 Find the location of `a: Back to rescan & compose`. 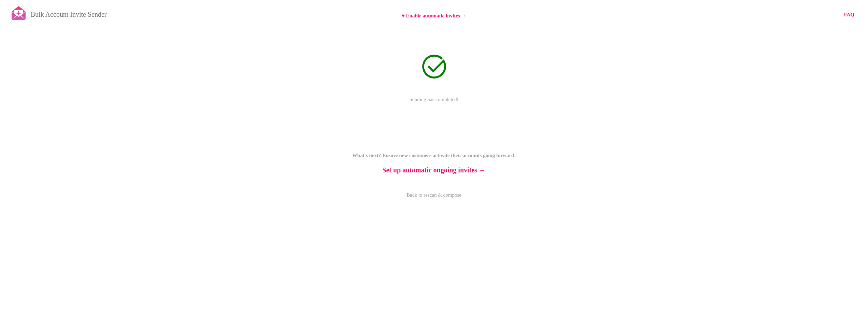

a: Back to rescan & compose is located at coordinates (434, 200).